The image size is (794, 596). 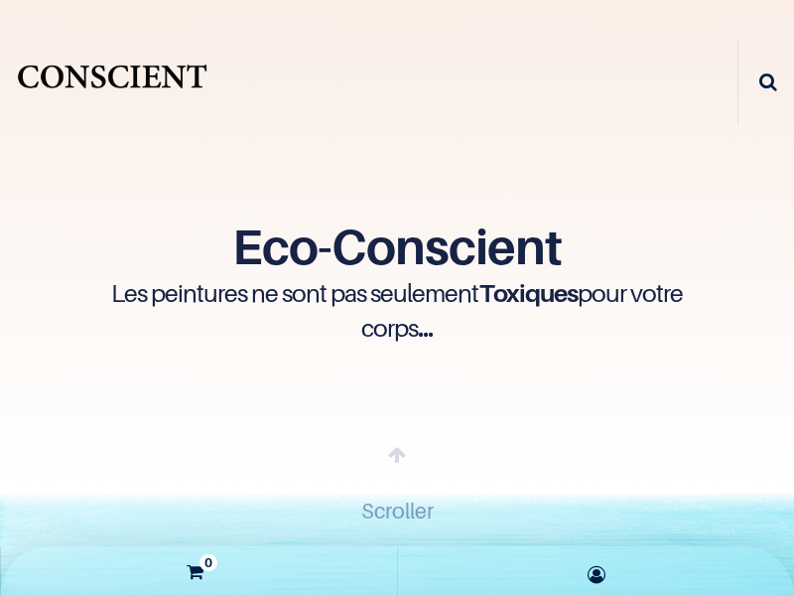 I want to click on sup: 0, so click(x=208, y=562).